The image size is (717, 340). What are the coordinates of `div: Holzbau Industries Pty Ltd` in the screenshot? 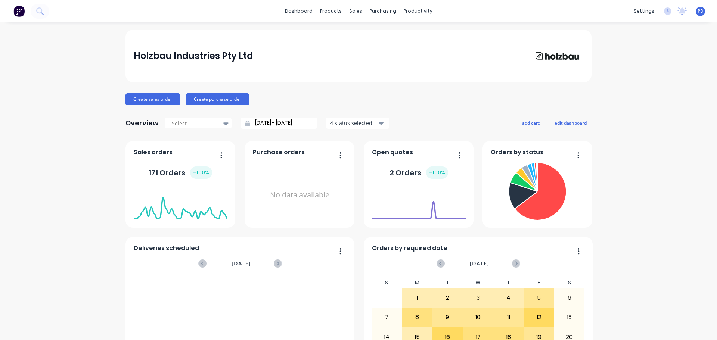 It's located at (193, 56).